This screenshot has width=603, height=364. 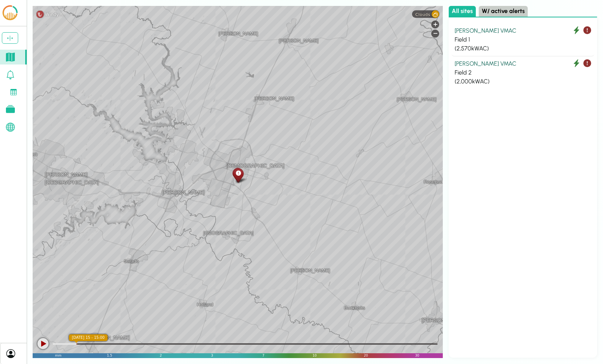 I want to click on div: Select site list category, so click(x=522, y=11).